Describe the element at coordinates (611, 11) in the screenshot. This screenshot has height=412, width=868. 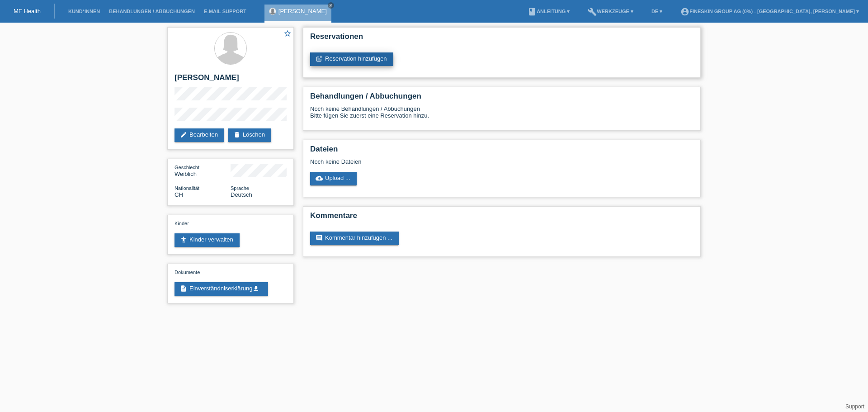
I see `a: buildWerkzeuge ▾` at that location.